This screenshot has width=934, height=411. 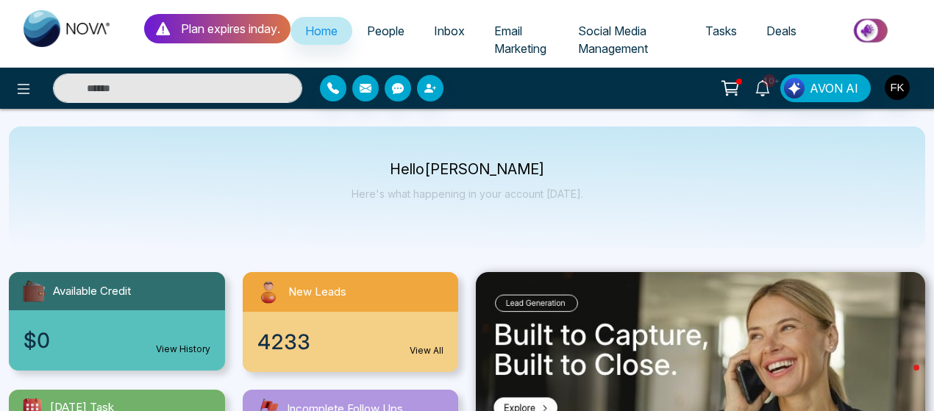 What do you see at coordinates (781, 31) in the screenshot?
I see `span: Deals` at bounding box center [781, 31].